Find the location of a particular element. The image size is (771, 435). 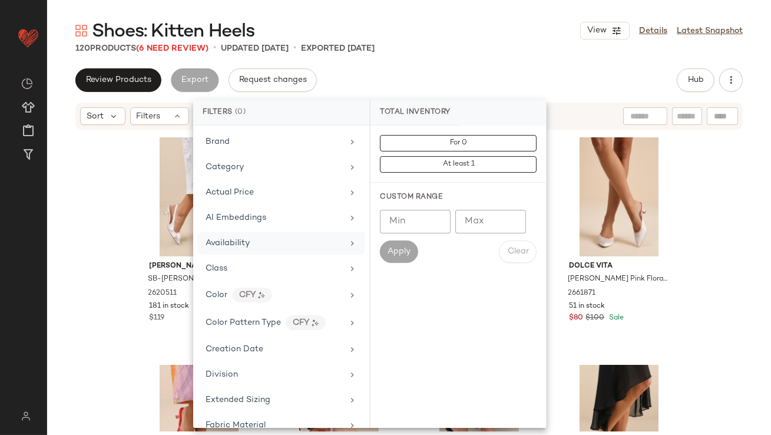

button: Review Products is located at coordinates (118, 80).